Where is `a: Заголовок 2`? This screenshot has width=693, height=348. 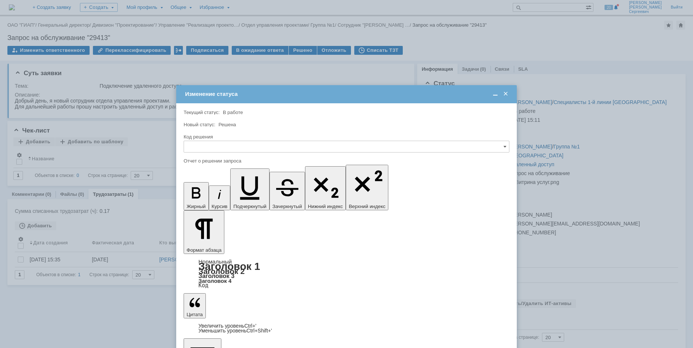
a: Заголовок 2 is located at coordinates (221, 271).